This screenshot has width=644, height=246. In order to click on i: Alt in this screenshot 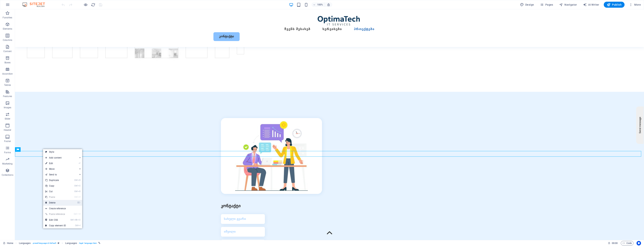, I will do `click(75, 220)`.